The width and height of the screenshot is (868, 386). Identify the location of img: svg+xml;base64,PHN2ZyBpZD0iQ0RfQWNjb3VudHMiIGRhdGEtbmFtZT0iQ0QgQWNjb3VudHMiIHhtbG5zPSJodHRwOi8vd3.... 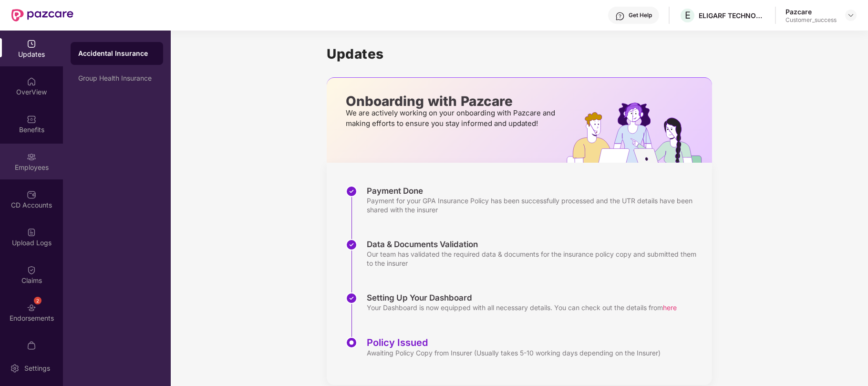
(32, 195).